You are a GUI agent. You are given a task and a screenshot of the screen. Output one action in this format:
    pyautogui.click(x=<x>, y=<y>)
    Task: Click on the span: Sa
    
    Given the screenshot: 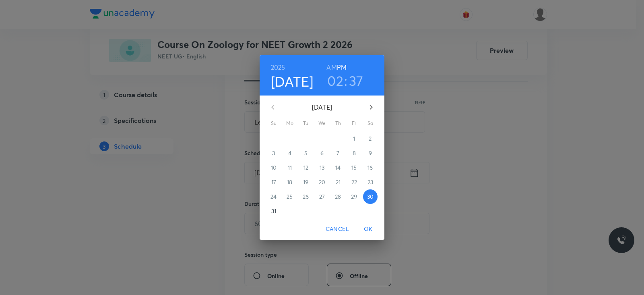 What is the action you would take?
    pyautogui.click(x=370, y=123)
    